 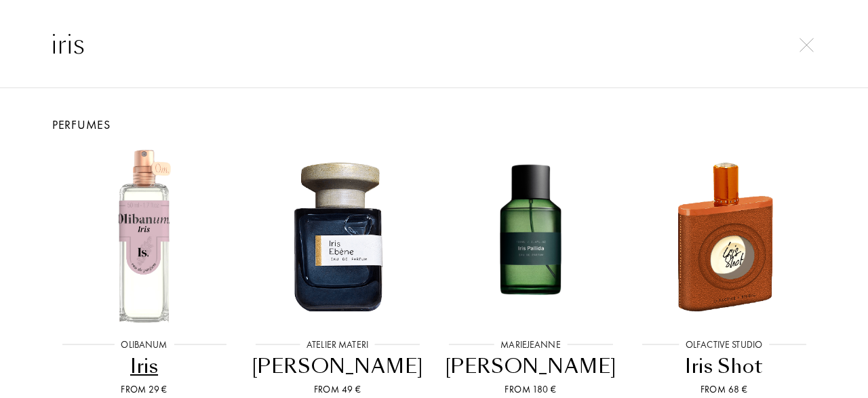 I want to click on div: Olfactive Studio, so click(x=723, y=344).